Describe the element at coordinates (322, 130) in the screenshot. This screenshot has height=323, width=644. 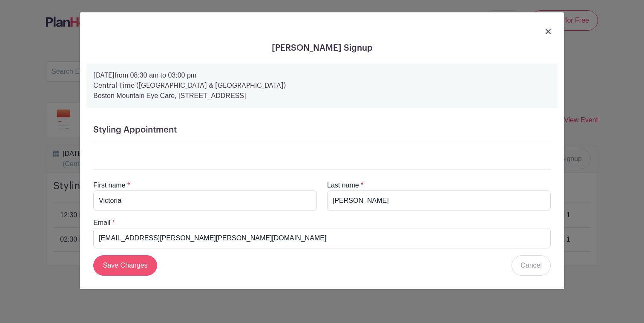
I see `h5: Styling Appointment` at that location.